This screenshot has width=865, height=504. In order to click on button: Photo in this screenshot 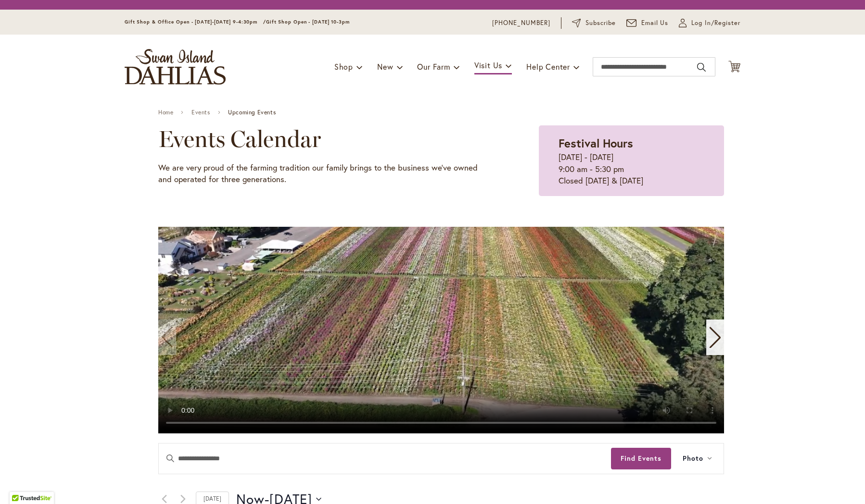, I will do `click(697, 458)`.